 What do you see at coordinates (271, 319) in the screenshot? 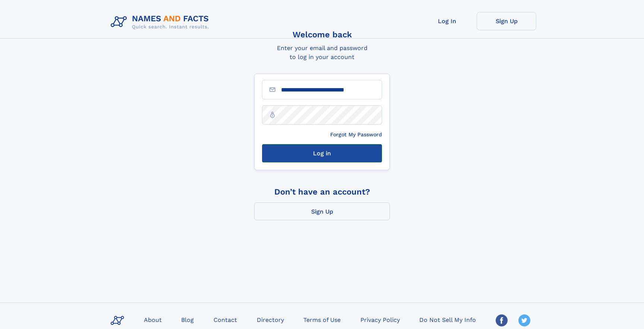
I see `a: Directory` at bounding box center [271, 319].